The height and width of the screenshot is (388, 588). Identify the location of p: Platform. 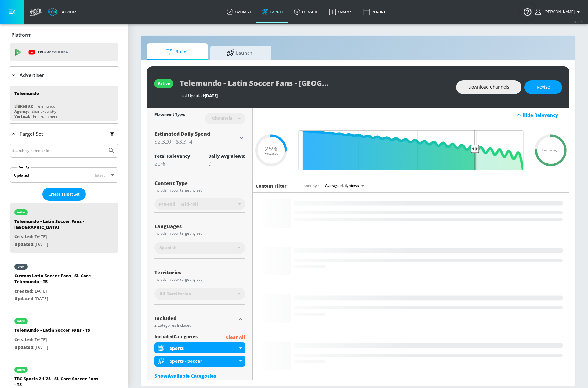
(22, 35).